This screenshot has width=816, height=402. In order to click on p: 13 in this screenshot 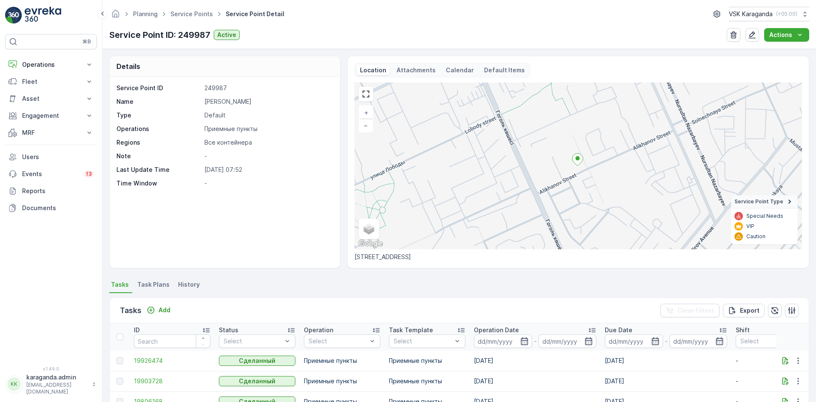, I will do `click(89, 174)`.